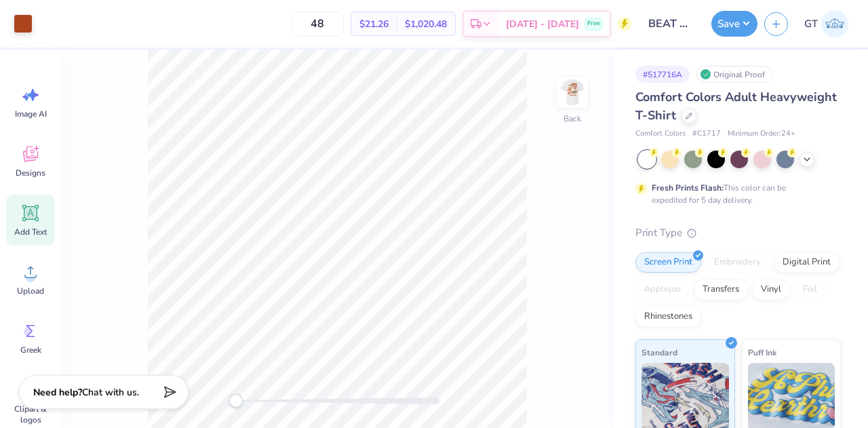 The image size is (868, 428). What do you see at coordinates (737, 262) in the screenshot?
I see `div: Embroidery` at bounding box center [737, 262].